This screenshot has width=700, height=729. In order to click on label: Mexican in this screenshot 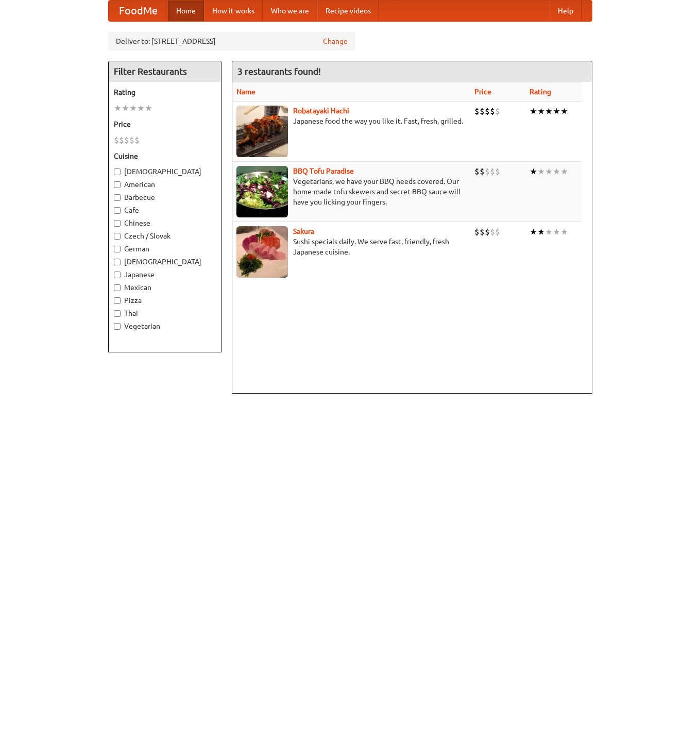, I will do `click(165, 288)`.